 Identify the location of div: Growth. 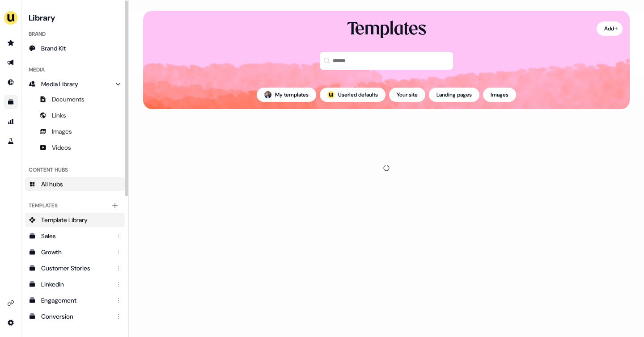
(75, 252).